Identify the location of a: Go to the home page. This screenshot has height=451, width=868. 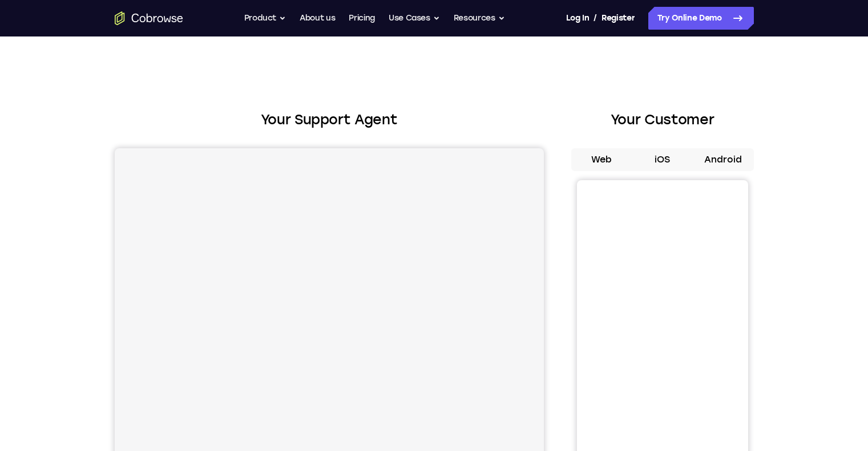
(149, 18).